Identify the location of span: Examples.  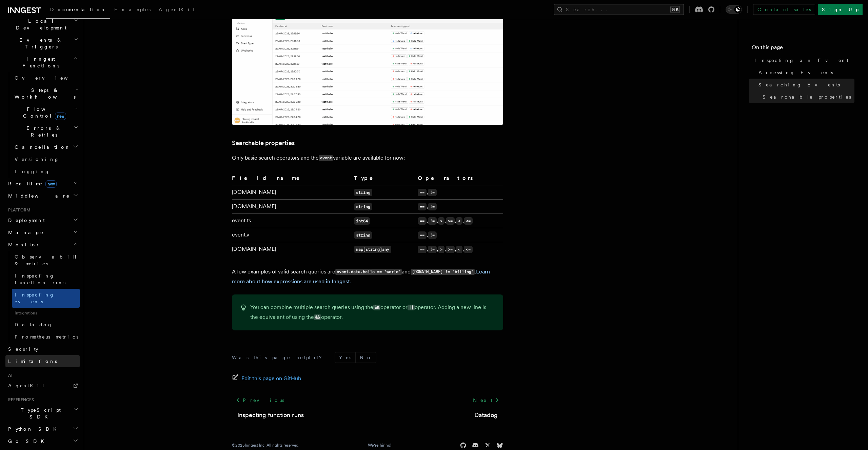
(133, 9).